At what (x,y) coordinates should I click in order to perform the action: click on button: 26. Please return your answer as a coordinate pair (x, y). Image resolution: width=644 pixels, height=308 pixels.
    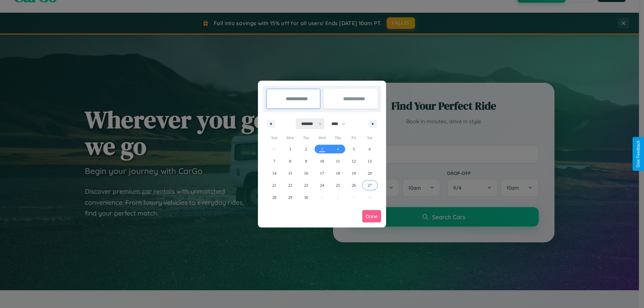
    Looking at the image, I should click on (353, 185).